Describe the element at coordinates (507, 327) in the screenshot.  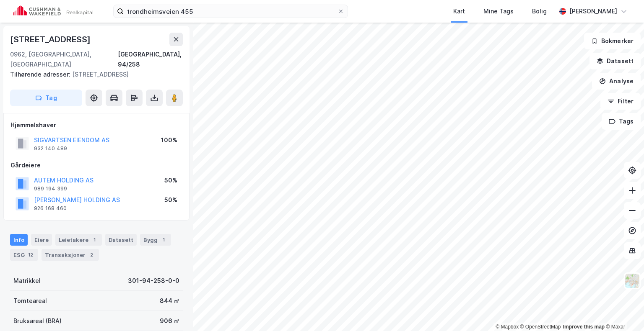
I see `a: Mapbox` at that location.